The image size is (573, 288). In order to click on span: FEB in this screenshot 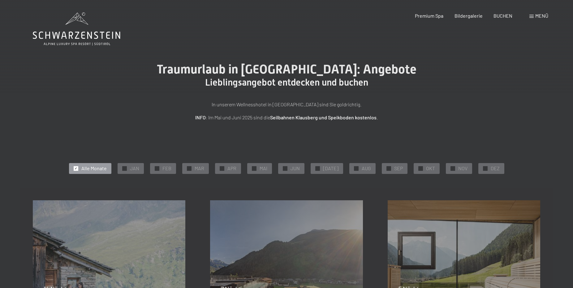, I will do `click(167, 168)`.